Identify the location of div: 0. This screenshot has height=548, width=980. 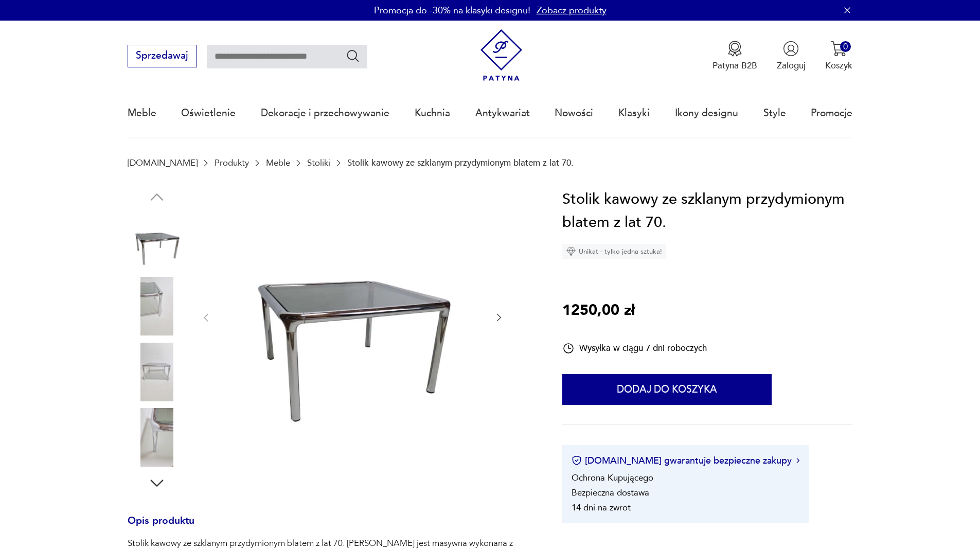
(846, 46).